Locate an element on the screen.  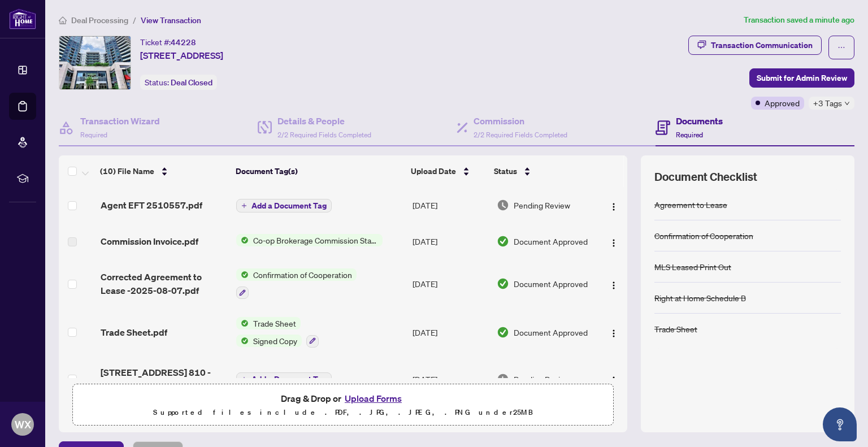
span: Approved is located at coordinates (782, 103).